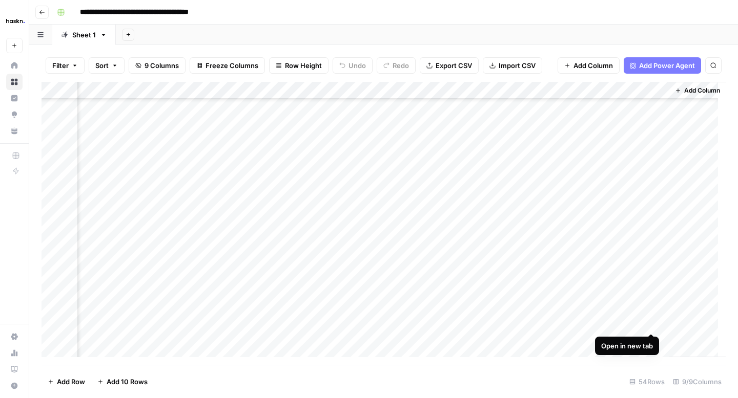 The image size is (738, 398). I want to click on a: Sheet 1, so click(84, 35).